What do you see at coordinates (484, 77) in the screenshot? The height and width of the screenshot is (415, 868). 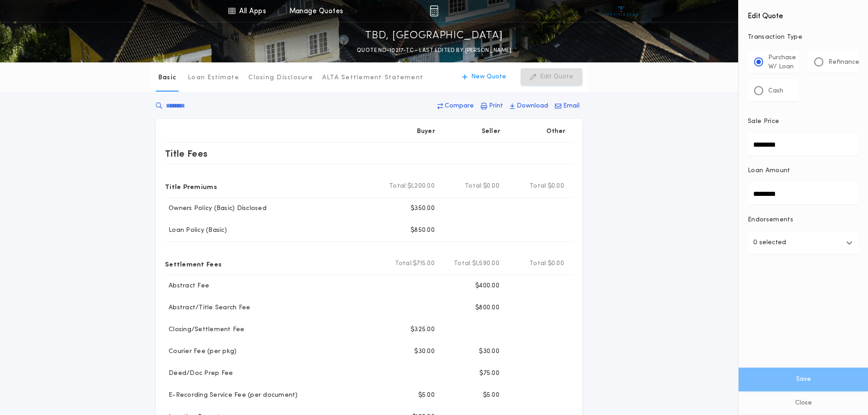 I see `button: New Quote` at bounding box center [484, 77].